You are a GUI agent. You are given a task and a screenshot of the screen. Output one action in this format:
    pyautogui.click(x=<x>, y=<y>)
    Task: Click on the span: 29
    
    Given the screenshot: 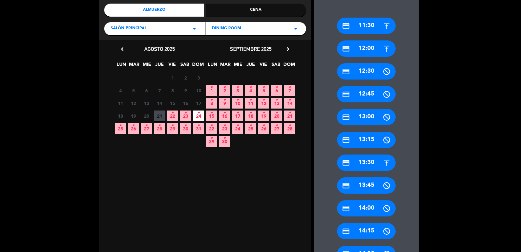 What is the action you would take?
    pyautogui.click(x=172, y=128)
    